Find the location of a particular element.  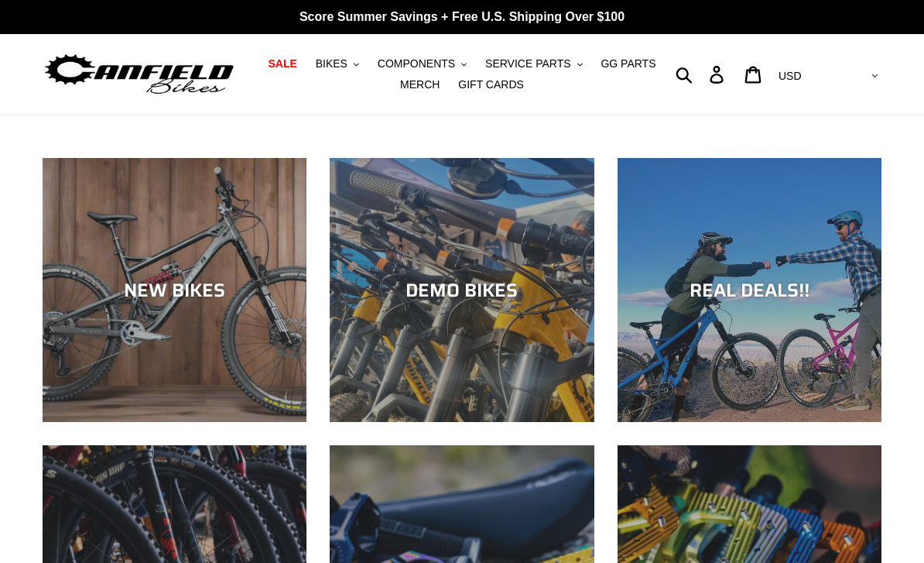

span: MERCH is located at coordinates (420, 85).